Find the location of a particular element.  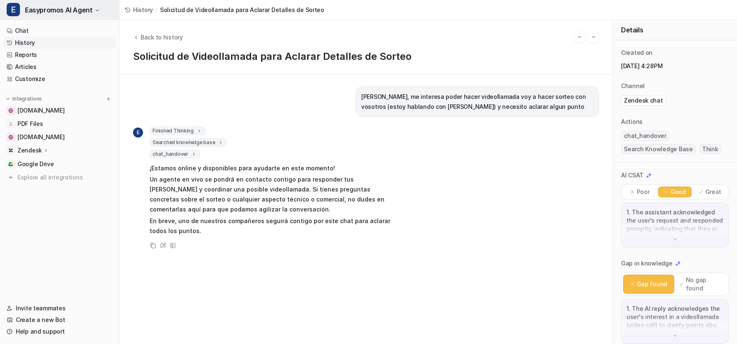

p: Zendesk is located at coordinates (30, 151).